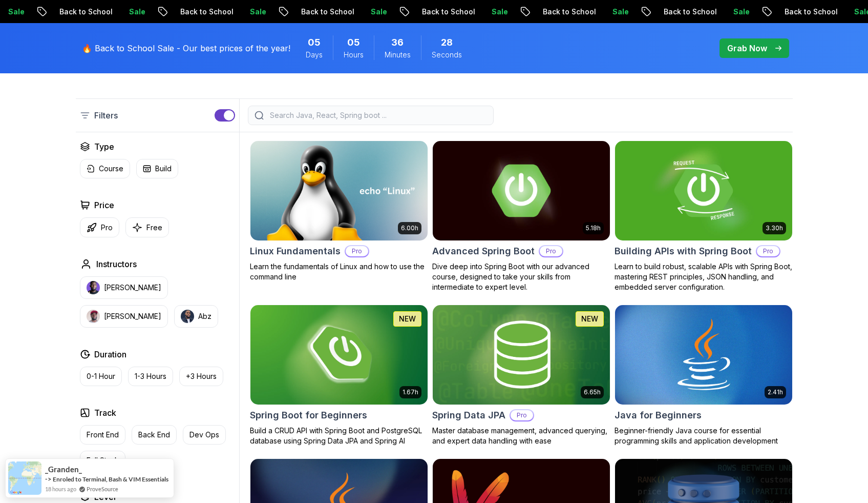 The image size is (868, 503). What do you see at coordinates (101, 376) in the screenshot?
I see `button: 0-1 Hour` at bounding box center [101, 376].